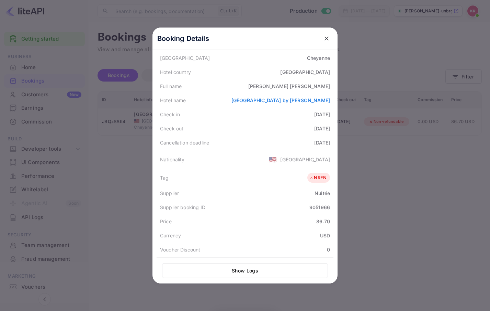 Image resolution: width=490 pixels, height=311 pixels. What do you see at coordinates (169, 193) in the screenshot?
I see `div: Supplier` at bounding box center [169, 193].